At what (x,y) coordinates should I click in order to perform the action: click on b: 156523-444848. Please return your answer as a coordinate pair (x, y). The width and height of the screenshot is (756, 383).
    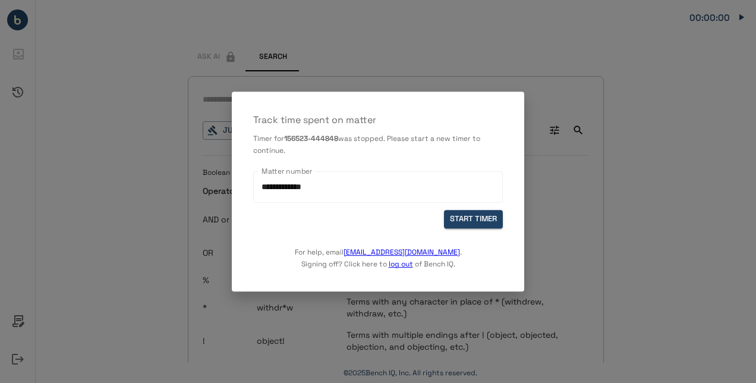
    Looking at the image, I should click on (311, 138).